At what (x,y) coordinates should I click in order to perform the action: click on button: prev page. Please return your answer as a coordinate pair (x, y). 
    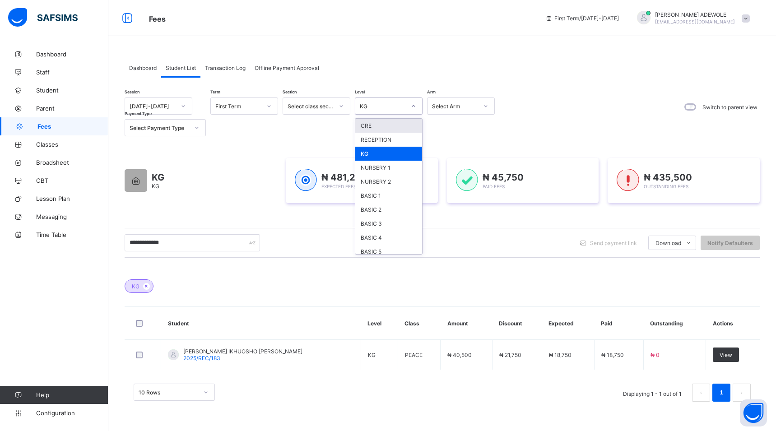
    Looking at the image, I should click on (701, 393).